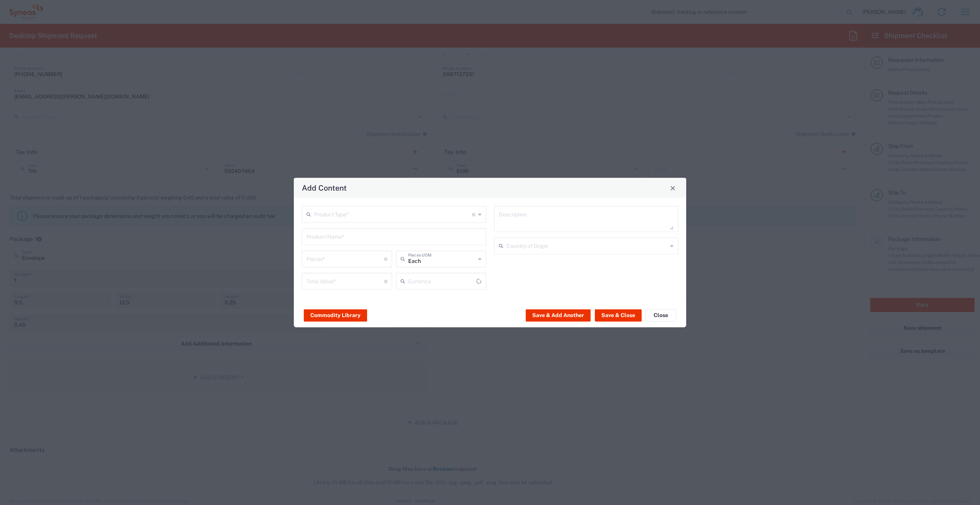 The height and width of the screenshot is (505, 980). What do you see at coordinates (618, 315) in the screenshot?
I see `button: Save & Close` at bounding box center [618, 315].